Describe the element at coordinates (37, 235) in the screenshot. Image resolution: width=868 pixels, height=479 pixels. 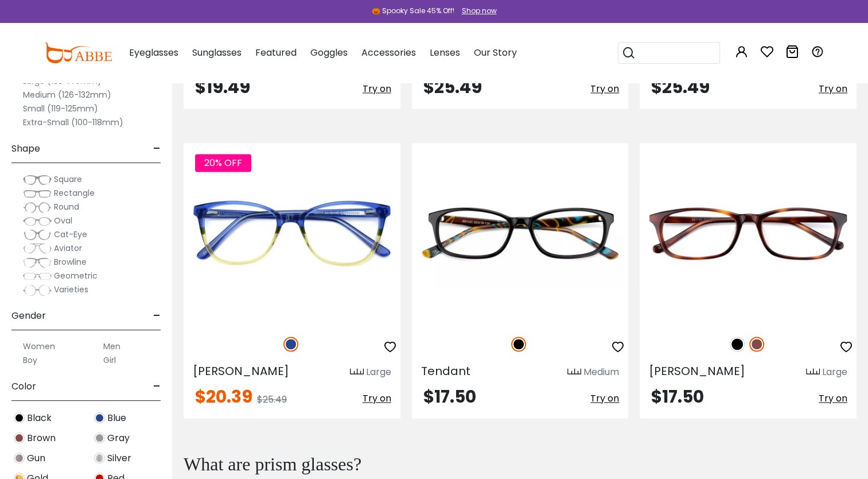
I see `img: Cat-Eye.png` at that location.